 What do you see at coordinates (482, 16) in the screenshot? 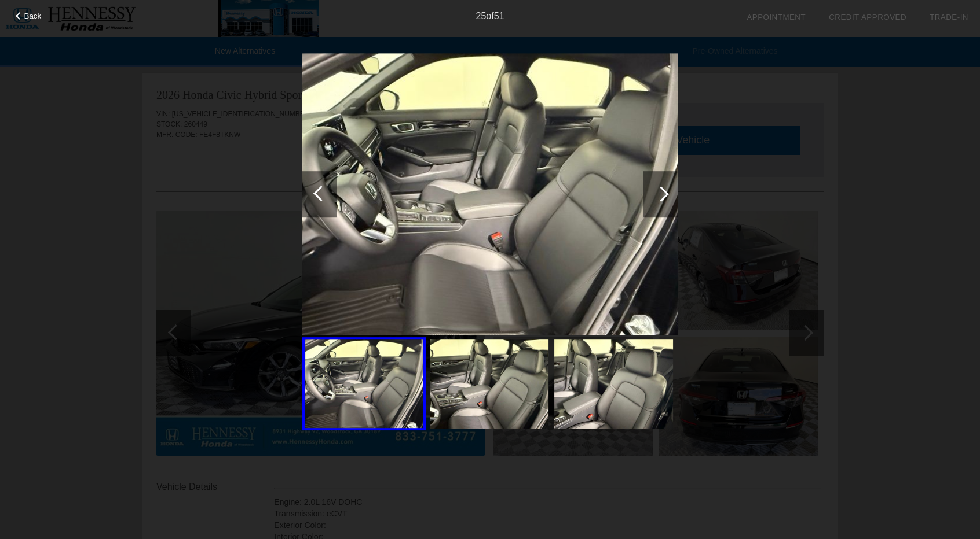
I see `span: 25` at bounding box center [482, 16].